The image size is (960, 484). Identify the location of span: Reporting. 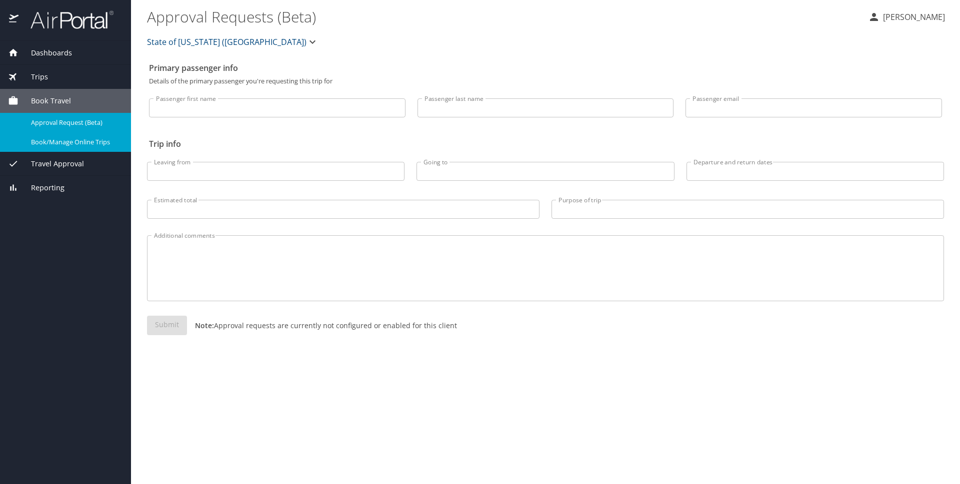
(41, 188).